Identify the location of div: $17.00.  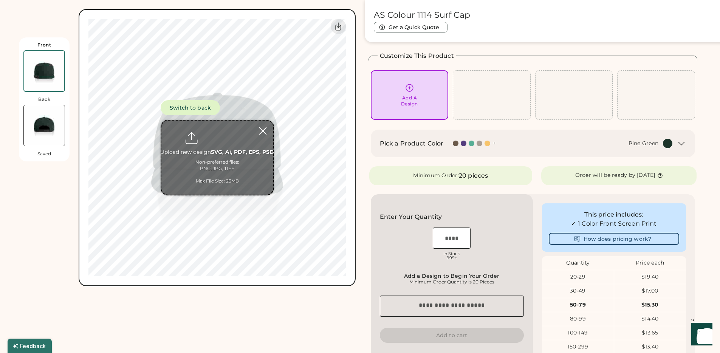
(650, 291).